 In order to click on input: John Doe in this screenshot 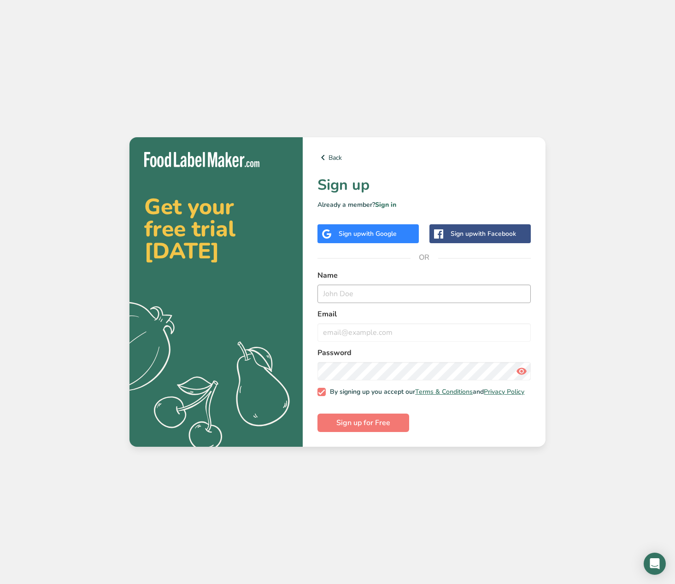, I will do `click(424, 294)`.